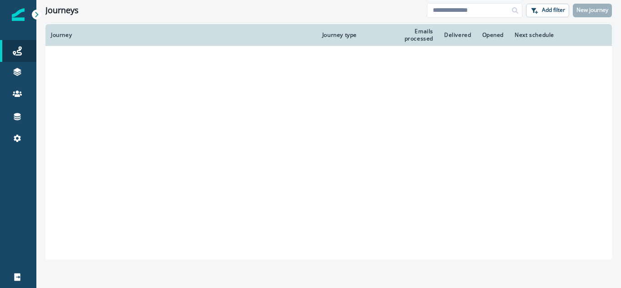  Describe the element at coordinates (457, 35) in the screenshot. I see `div: Delivered` at that location.